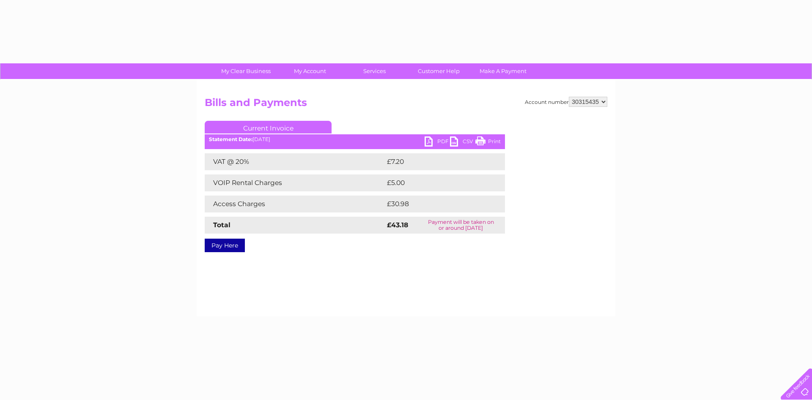  Describe the element at coordinates (503, 71) in the screenshot. I see `a: Make A Payment` at that location.